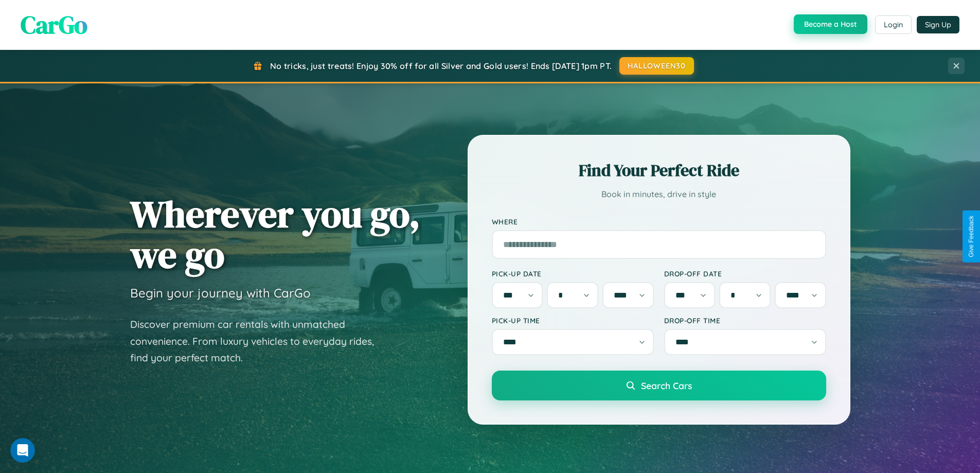 This screenshot has height=473, width=980. I want to click on button: Sign Up, so click(938, 25).